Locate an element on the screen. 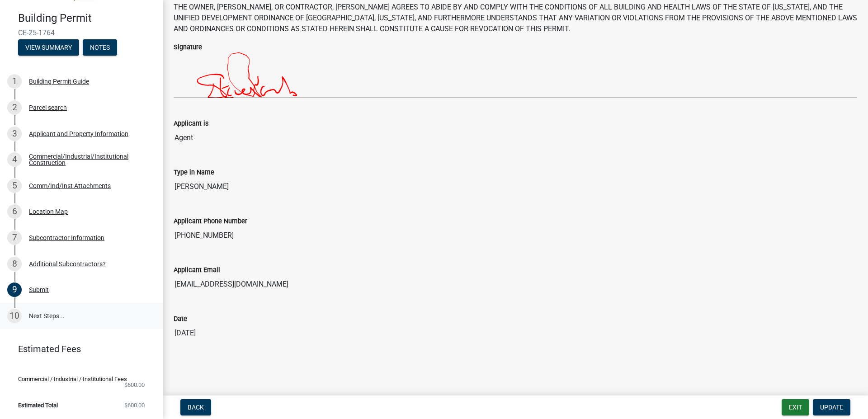  label: Signature is located at coordinates (188, 47).